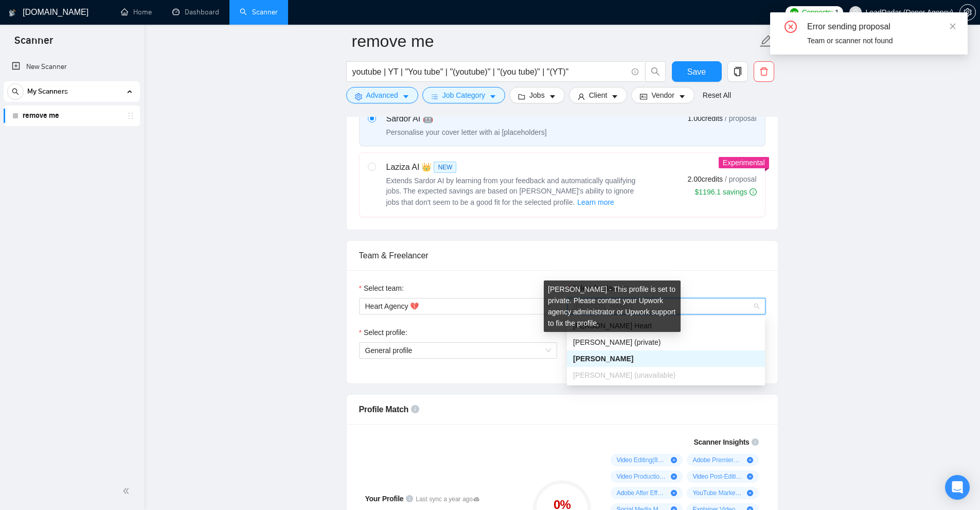 The image size is (980, 510). What do you see at coordinates (537, 95) in the screenshot?
I see `span: Jobs` at bounding box center [537, 95].